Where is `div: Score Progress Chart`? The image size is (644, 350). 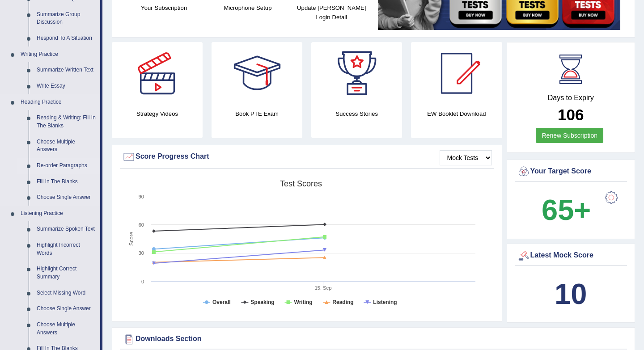
div: Score Progress Chart is located at coordinates (307, 157).